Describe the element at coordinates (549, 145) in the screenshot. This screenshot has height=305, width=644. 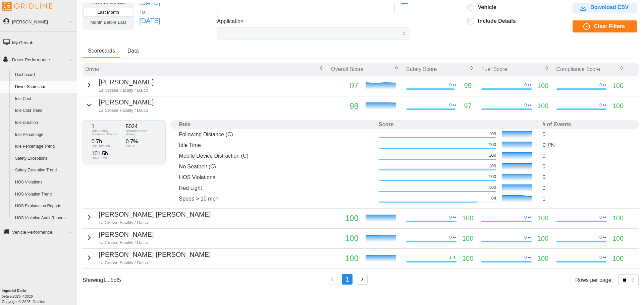
I see `span: 0.7 %` at that location.